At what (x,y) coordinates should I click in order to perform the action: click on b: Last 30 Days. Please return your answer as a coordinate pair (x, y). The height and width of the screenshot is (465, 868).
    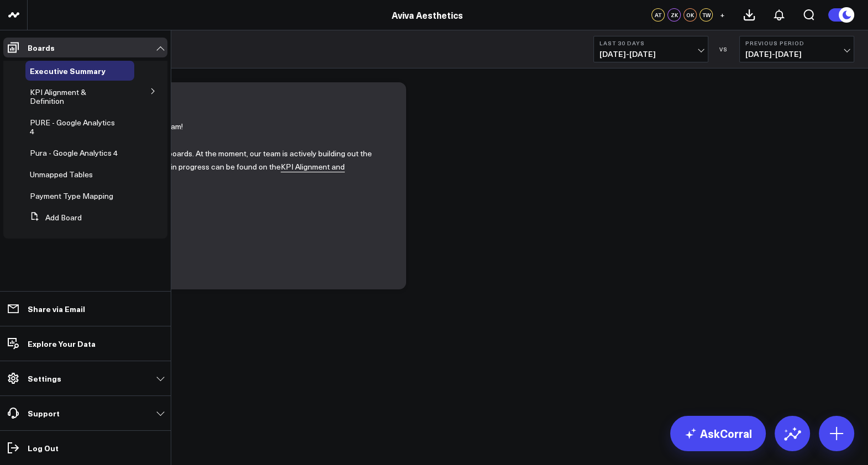
    Looking at the image, I should click on (651, 43).